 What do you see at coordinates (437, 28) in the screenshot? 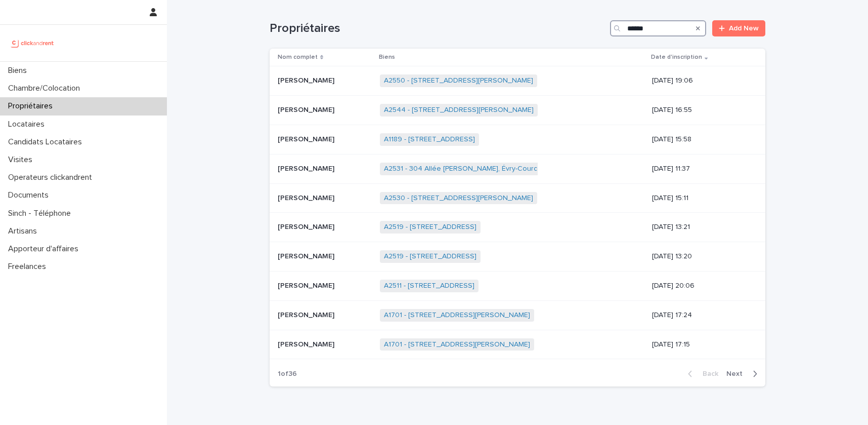
I see `h1: Propriétaires` at bounding box center [437, 28].